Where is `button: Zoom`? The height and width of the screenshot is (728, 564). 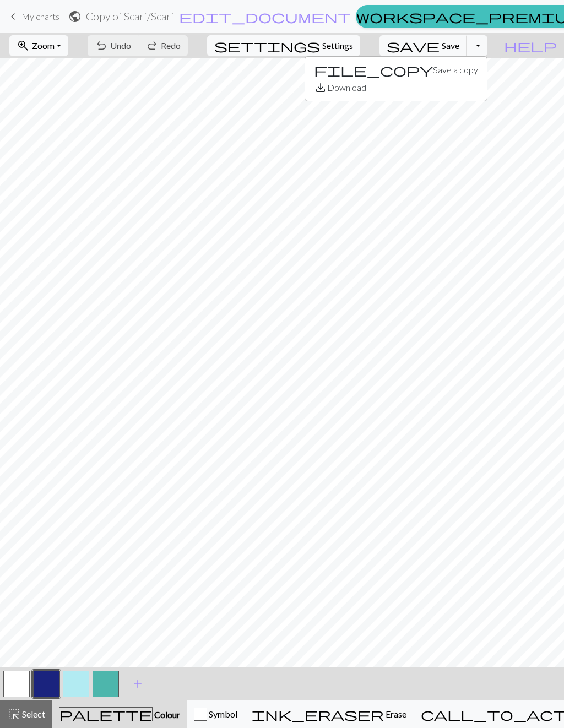 button: Zoom is located at coordinates (39, 46).